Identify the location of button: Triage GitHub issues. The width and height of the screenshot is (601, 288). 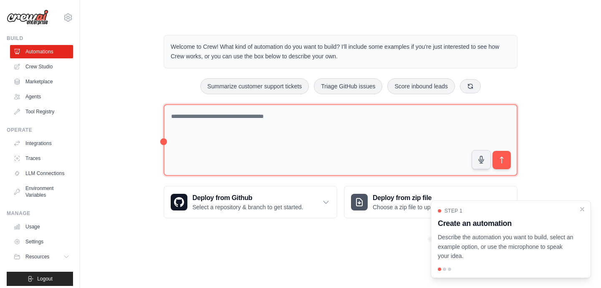
(348, 86).